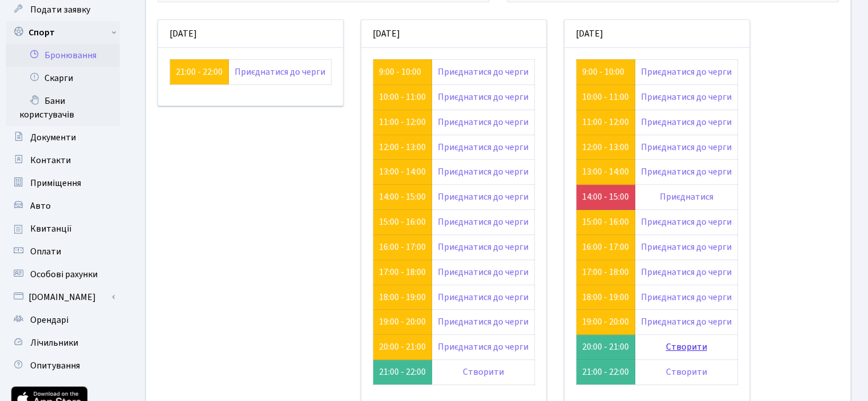 The image size is (868, 401). Describe the element at coordinates (45, 252) in the screenshot. I see `span: Оплати` at that location.